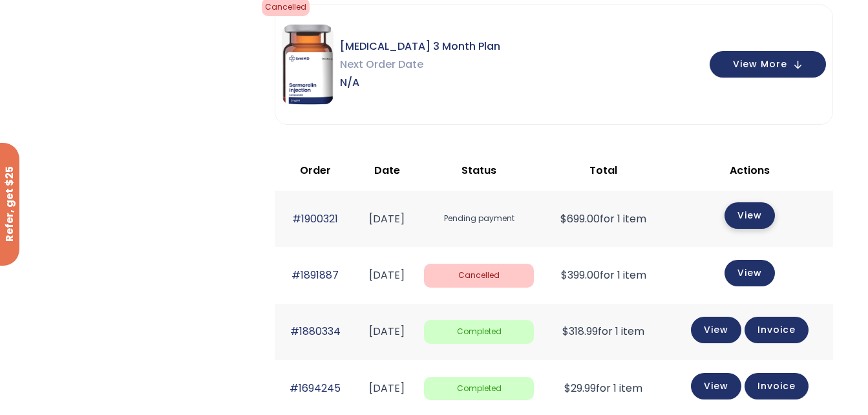 The image size is (868, 415). What do you see at coordinates (579, 218) in the screenshot?
I see `span: 699.00` at bounding box center [579, 218].